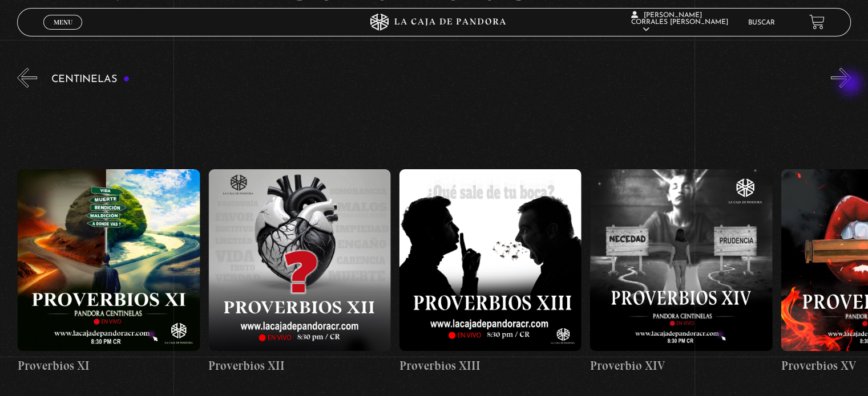 The image size is (868, 396). I want to click on button: Previous, so click(27, 77).